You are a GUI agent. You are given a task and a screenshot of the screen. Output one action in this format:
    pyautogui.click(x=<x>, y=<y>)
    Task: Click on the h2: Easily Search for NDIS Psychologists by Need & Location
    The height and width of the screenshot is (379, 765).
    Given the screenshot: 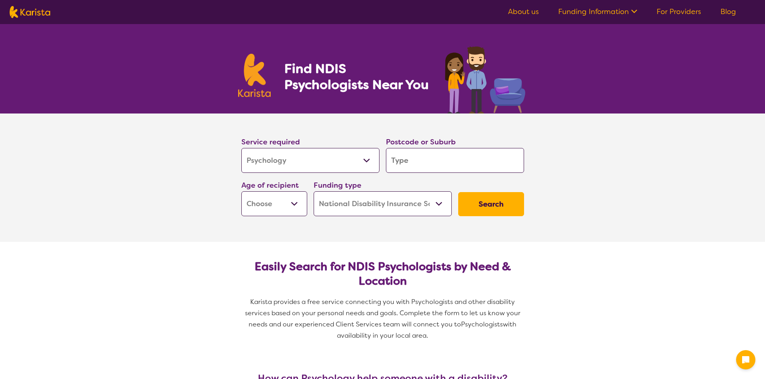 What is the action you would take?
    pyautogui.click(x=383, y=274)
    